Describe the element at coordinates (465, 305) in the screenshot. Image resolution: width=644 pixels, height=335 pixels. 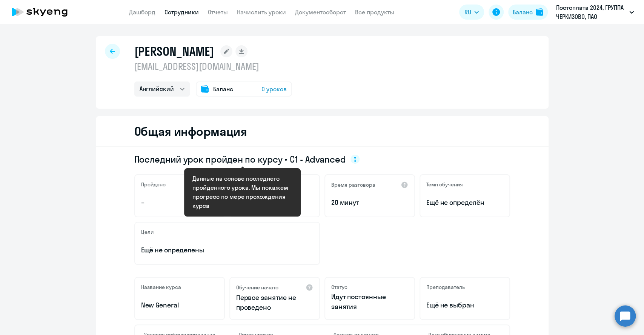
I see `p: Ещё не выбран` at that location.